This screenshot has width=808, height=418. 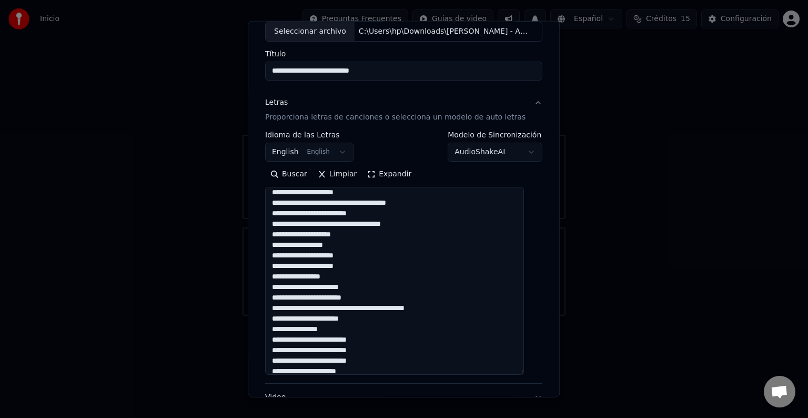 I want to click on div: Letras, so click(x=276, y=103).